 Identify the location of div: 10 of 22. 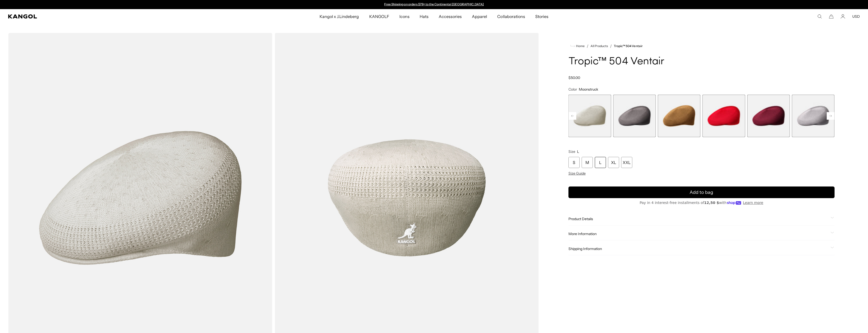
(590, 116).